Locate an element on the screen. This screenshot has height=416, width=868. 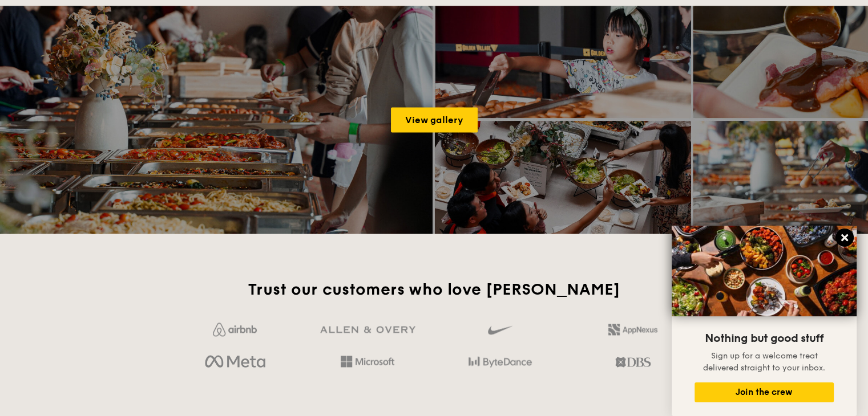
img: meta.d311700b.png is located at coordinates (235, 362).